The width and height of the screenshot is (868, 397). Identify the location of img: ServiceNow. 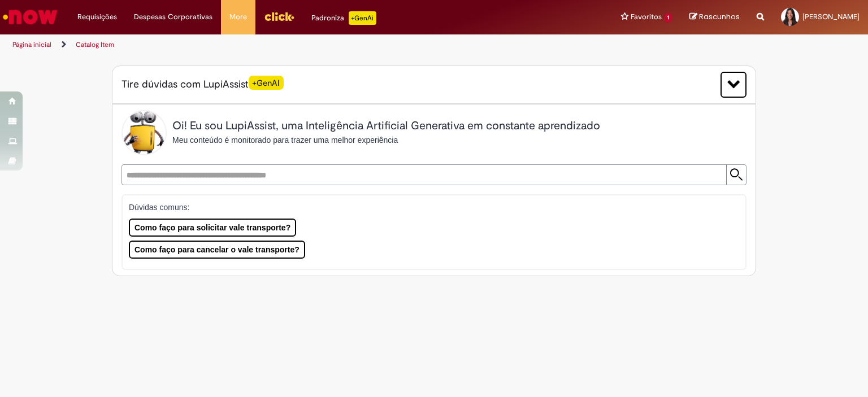
(30, 17).